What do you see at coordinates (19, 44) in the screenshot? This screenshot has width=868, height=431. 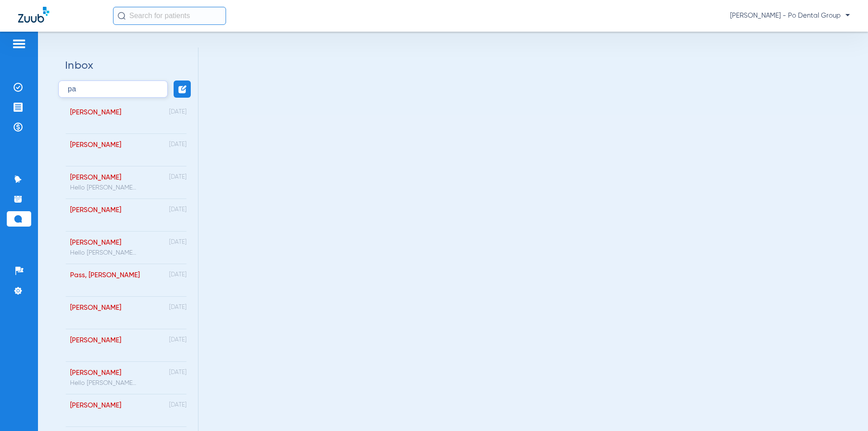 I see `img: hamburger-icon` at bounding box center [19, 44].